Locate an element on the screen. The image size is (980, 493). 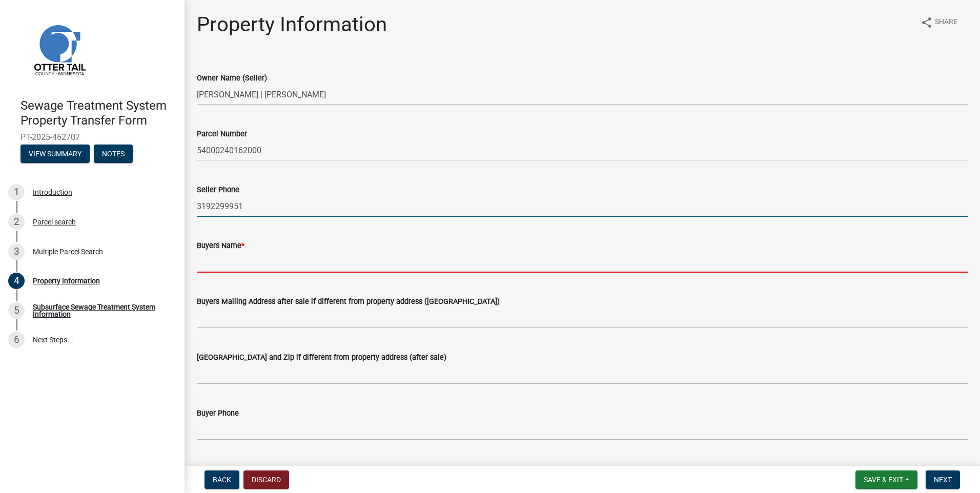
span: Save & Exit is located at coordinates (883, 479).